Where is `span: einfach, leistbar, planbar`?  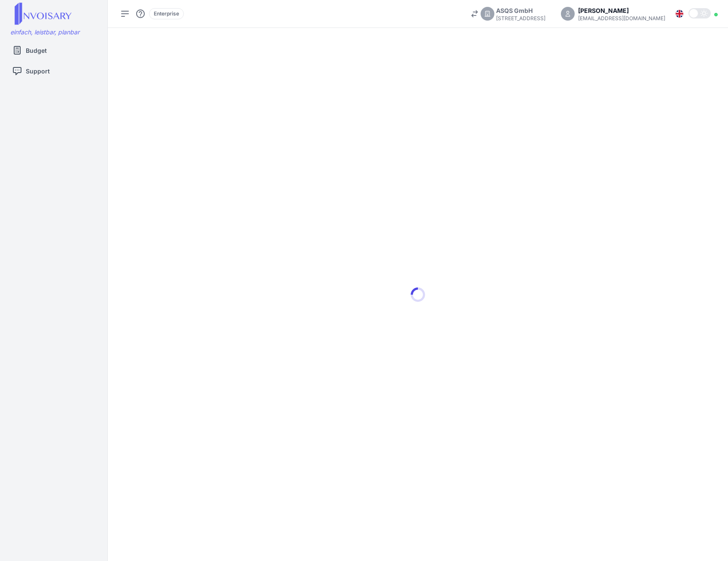
span: einfach, leistbar, planbar is located at coordinates (44, 32).